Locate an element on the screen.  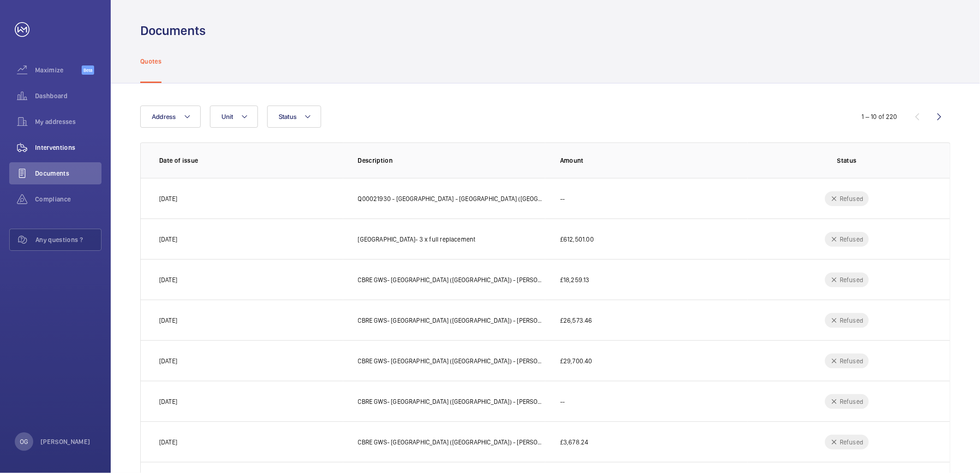
span: Any questions ? is located at coordinates (69, 239).